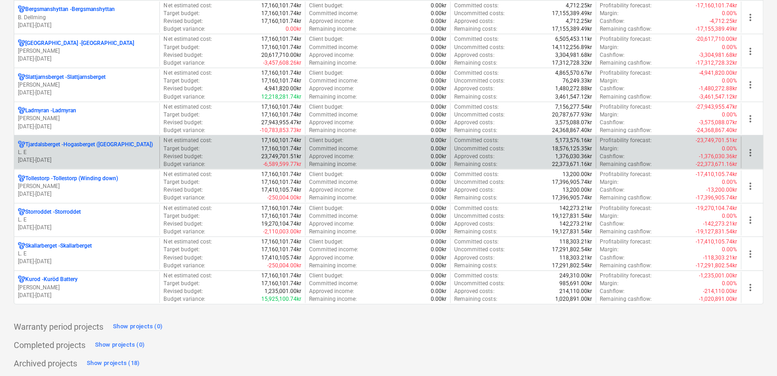  I want to click on p: 3,575,088.07kr, so click(573, 123).